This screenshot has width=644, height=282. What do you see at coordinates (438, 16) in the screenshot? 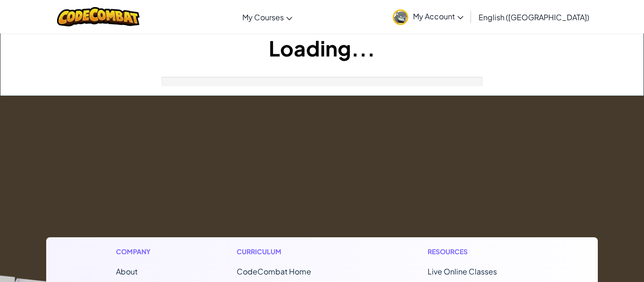
I see `span: My Account` at bounding box center [438, 16].